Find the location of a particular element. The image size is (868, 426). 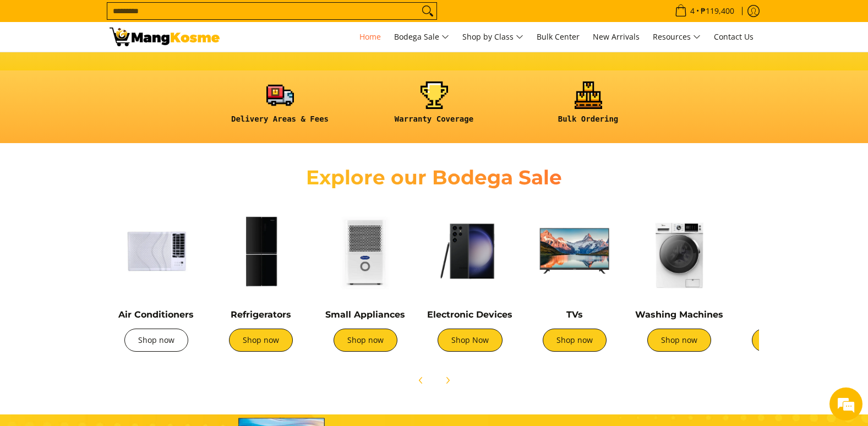

a: <h6><strong>Warranty Coverage</strong></h6> is located at coordinates (434, 106).